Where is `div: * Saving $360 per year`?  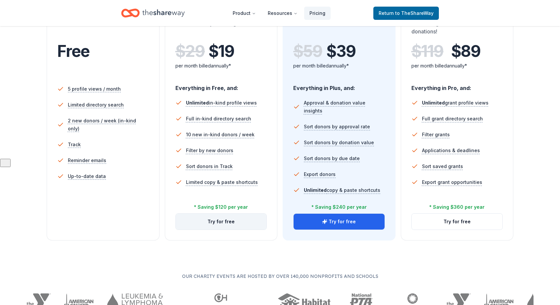 div: * Saving $360 per year is located at coordinates (456, 207).